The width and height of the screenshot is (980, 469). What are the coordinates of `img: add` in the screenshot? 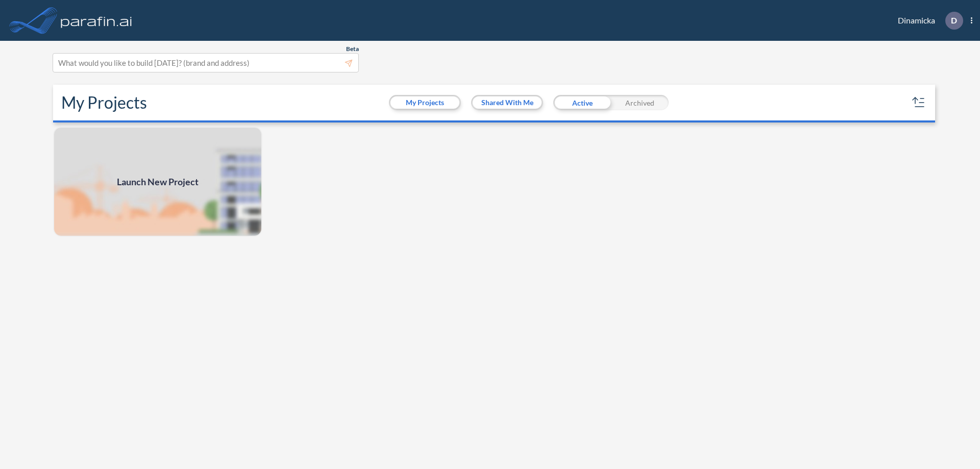 It's located at (157, 182).